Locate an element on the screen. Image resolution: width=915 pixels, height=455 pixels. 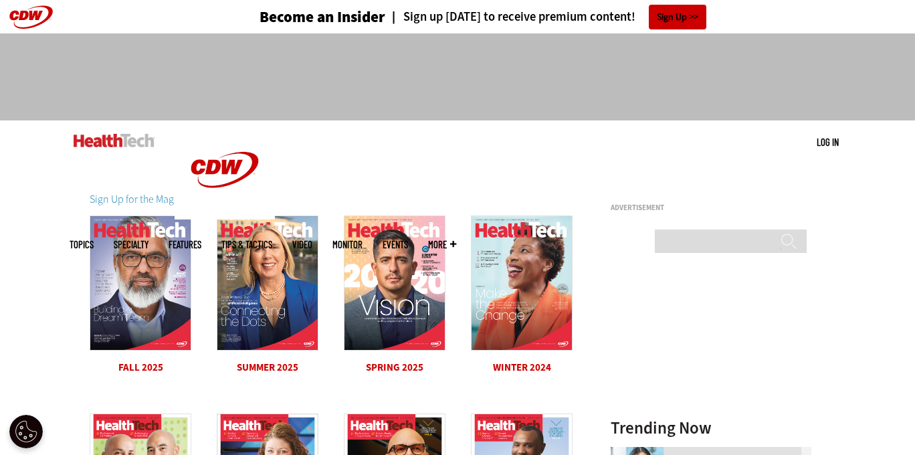
a: Spring 2025 is located at coordinates (395, 367).